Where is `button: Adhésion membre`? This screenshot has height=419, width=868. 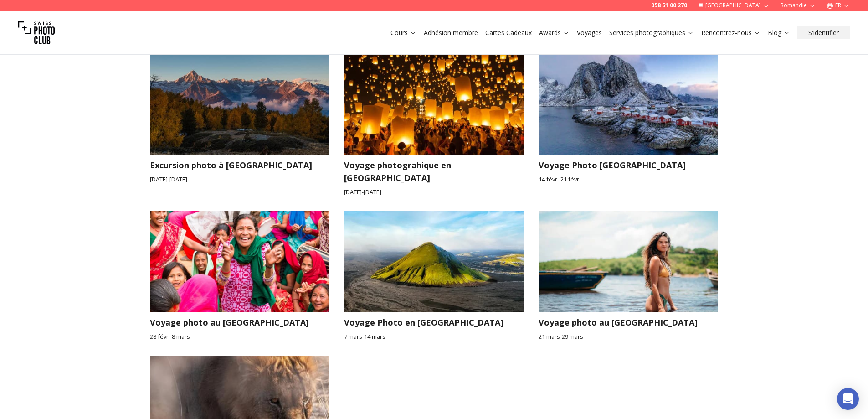 button: Adhésion membre is located at coordinates (450, 33).